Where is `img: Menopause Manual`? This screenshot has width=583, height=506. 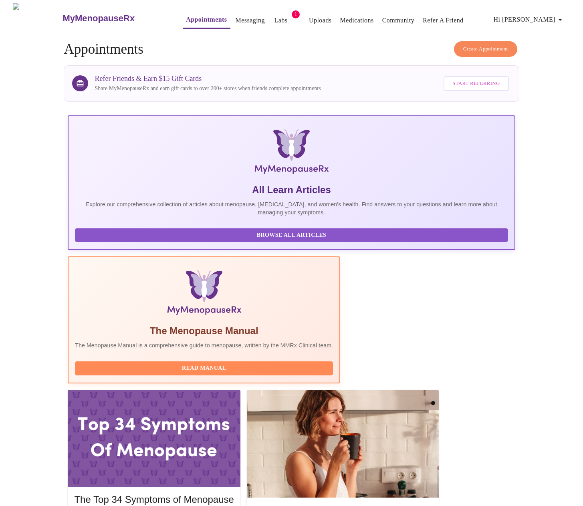
img: Menopause Manual is located at coordinates (204, 294).